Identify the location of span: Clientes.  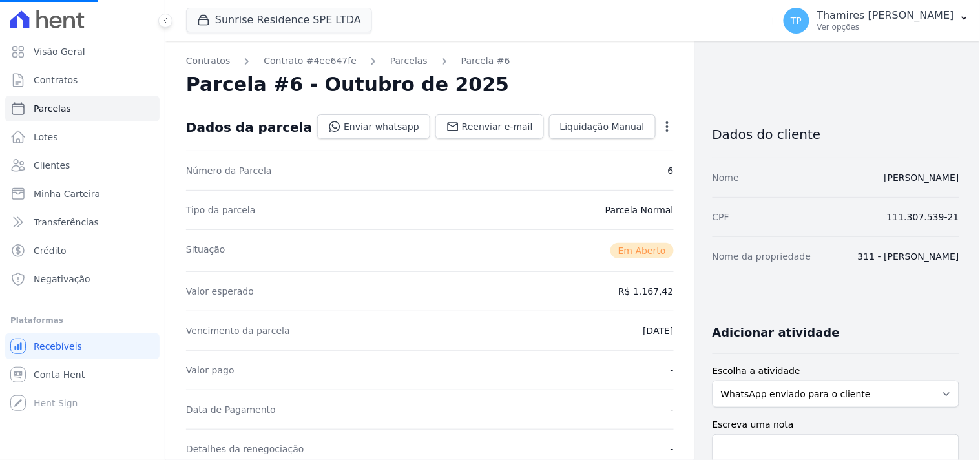
(52, 165).